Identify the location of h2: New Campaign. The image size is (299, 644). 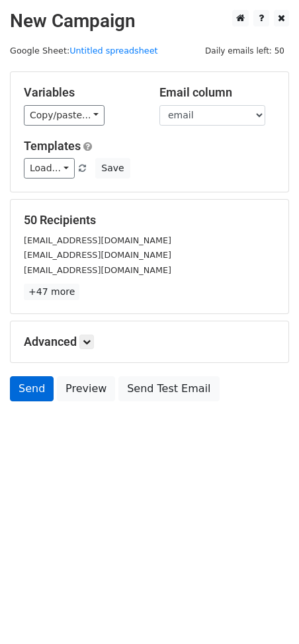
(150, 21).